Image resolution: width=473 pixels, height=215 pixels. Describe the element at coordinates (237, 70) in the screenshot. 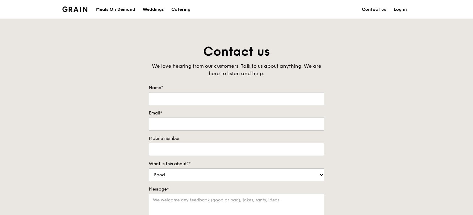

I see `div: We love hearing from our customers. Talk to us about anything. We are here to listen and help.` at that location.